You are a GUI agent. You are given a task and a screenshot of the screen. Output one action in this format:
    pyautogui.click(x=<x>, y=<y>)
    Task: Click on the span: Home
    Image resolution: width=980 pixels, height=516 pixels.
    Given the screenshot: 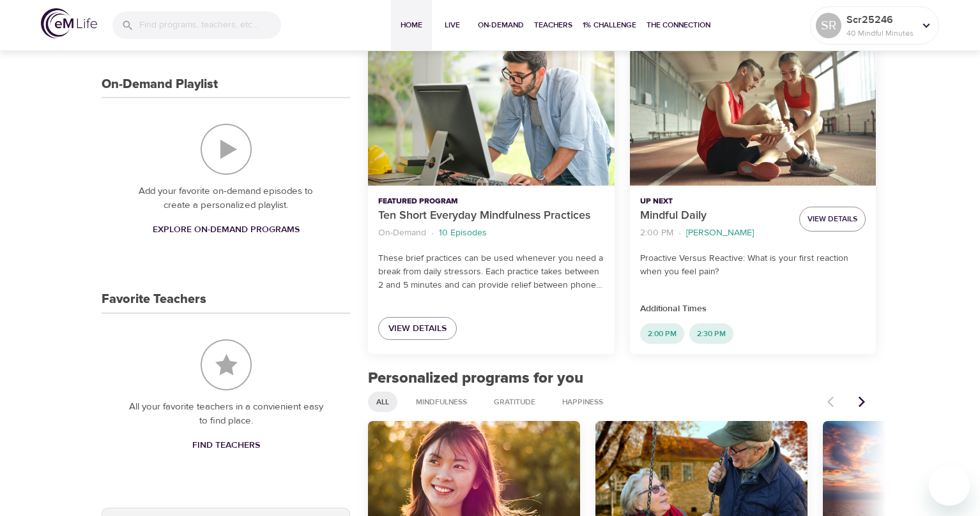 What is the action you would take?
    pyautogui.click(x=411, y=25)
    